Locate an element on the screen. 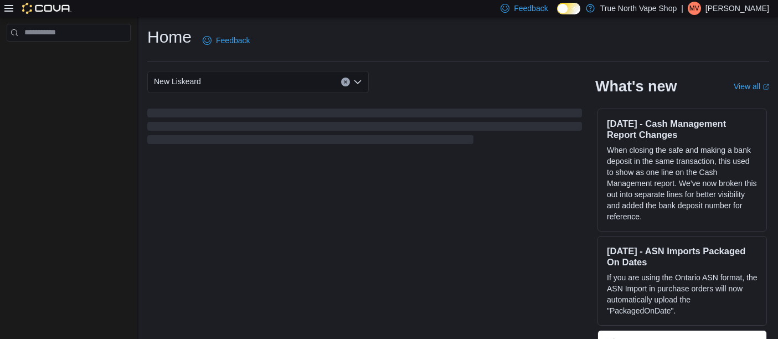 The image size is (778, 339). span: MV is located at coordinates (695, 8).